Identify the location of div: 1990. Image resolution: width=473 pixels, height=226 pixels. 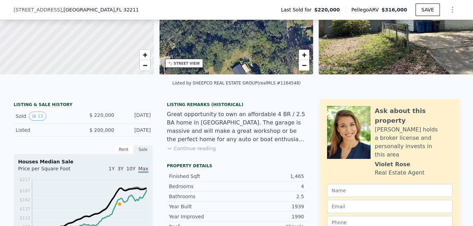
(270, 217).